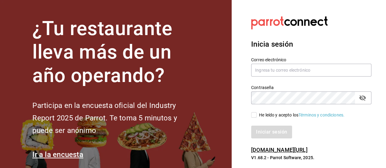 The width and height of the screenshot is (386, 168). I want to click on a: Términos y condiciones., so click(321, 115).